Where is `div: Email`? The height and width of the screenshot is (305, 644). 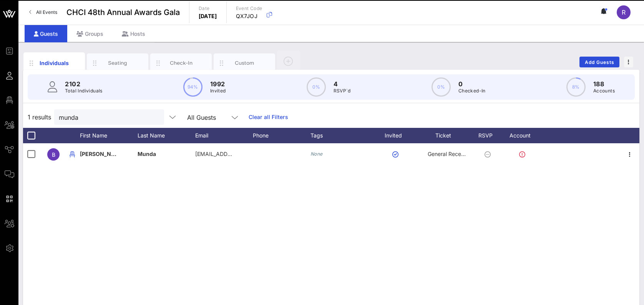 div: Email is located at coordinates (224, 135).